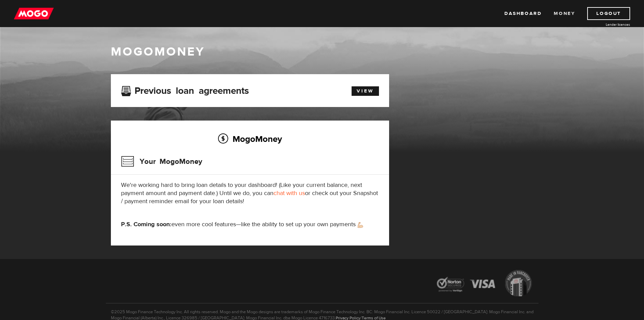 The width and height of the screenshot is (644, 320). I want to click on h3: Your MogoMoney, so click(161, 162).